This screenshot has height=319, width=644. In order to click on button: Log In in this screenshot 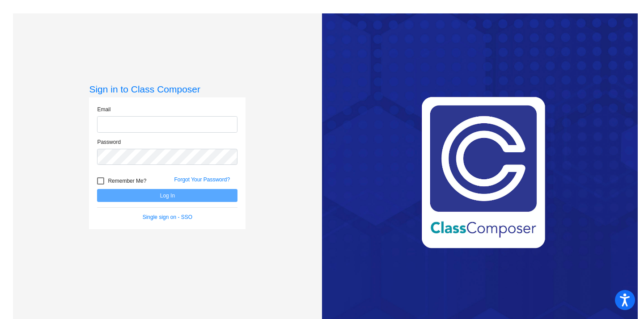, I will do `click(167, 195)`.